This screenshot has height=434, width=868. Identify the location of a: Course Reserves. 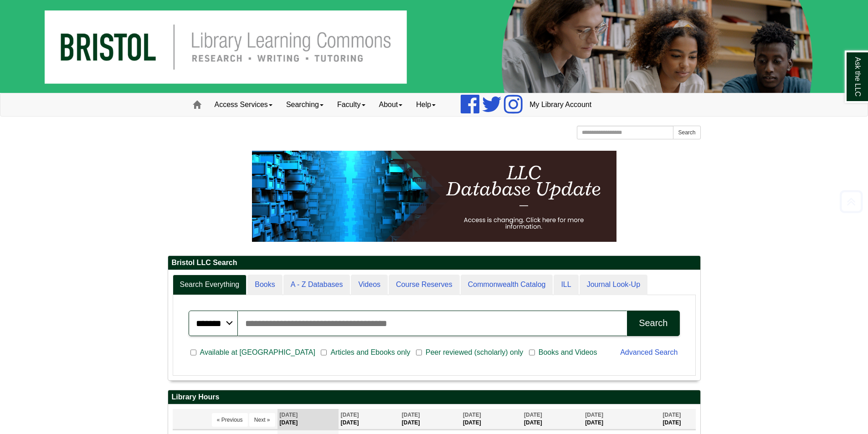
(424, 284).